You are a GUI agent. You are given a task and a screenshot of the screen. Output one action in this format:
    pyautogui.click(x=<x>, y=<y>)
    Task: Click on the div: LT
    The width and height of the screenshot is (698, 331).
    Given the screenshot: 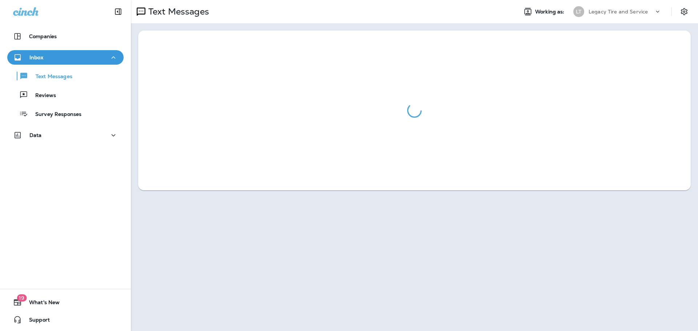 What is the action you would take?
    pyautogui.click(x=579, y=12)
    